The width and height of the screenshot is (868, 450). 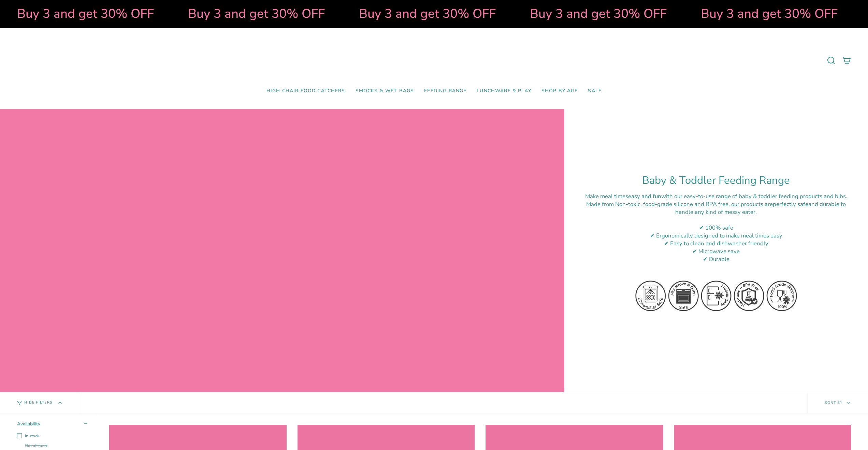 I want to click on span: Sort by, so click(x=834, y=402).